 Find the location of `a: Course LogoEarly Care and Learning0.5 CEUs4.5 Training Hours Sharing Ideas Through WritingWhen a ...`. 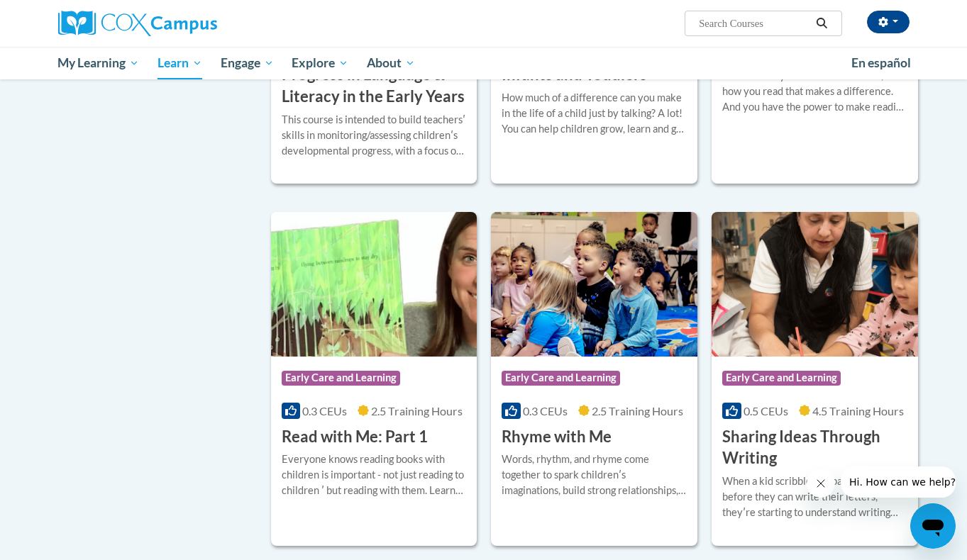

a: Course LogoEarly Care and Learning0.5 CEUs4.5 Training Hours Sharing Ideas Through WritingWhen a ... is located at coordinates (814, 379).